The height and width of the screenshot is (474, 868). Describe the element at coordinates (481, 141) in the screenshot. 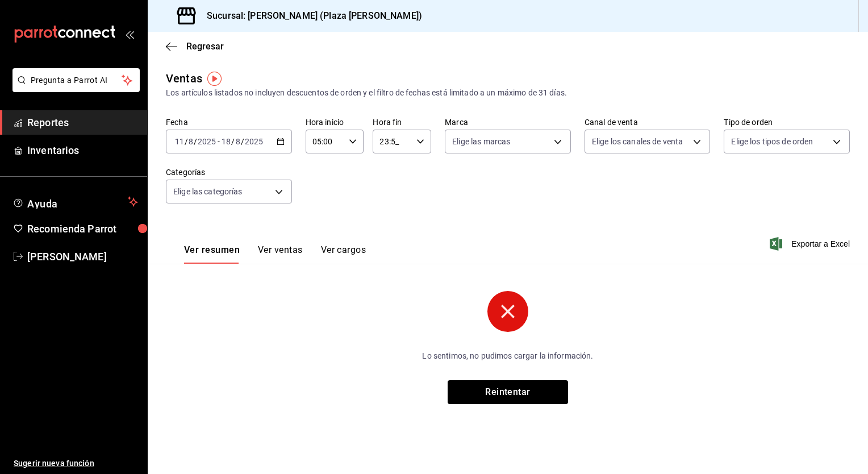

I see `span: Elige las marcas` at that location.